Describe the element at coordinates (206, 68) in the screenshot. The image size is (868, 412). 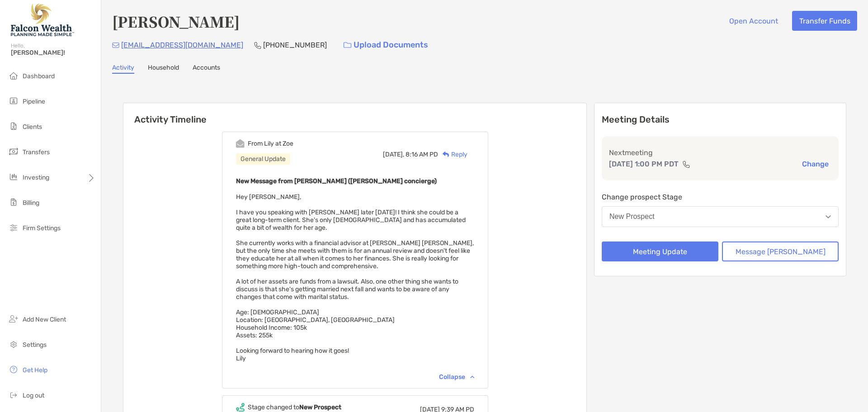
I see `a: Accounts` at that location.